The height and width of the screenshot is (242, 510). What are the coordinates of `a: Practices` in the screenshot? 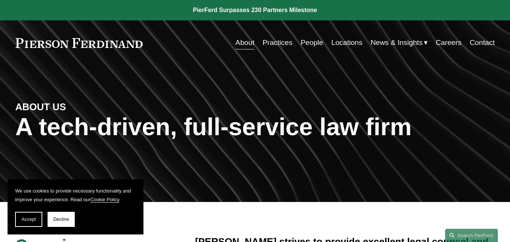 It's located at (277, 43).